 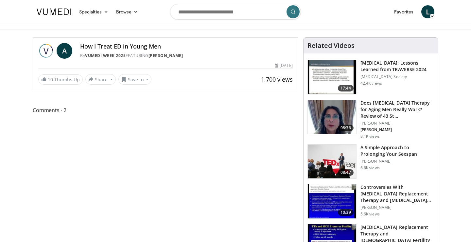 What do you see at coordinates (46, 51) in the screenshot?
I see `img: Vumedi Week 2025` at bounding box center [46, 51].